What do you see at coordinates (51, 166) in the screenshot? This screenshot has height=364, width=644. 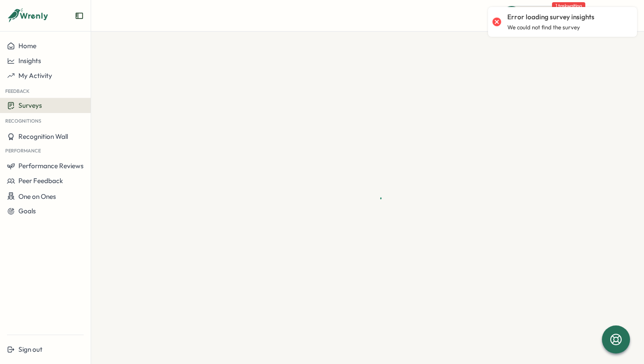 I see `span: Performance Reviews` at bounding box center [51, 166].